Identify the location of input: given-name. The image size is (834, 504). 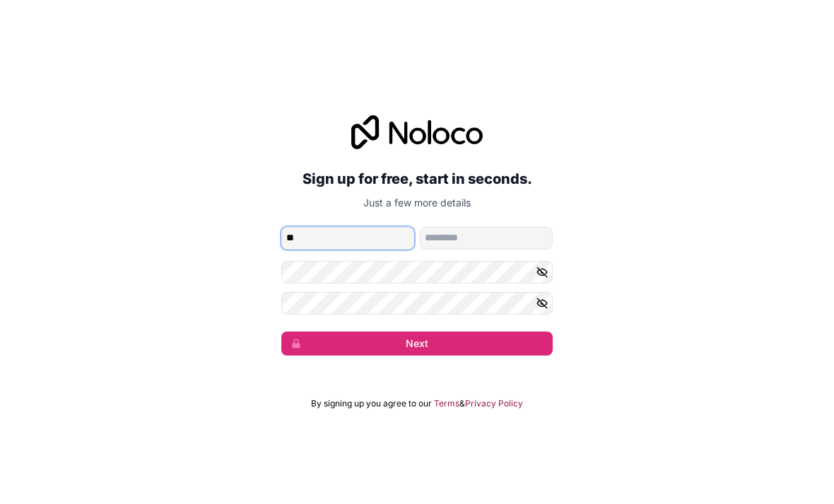
(347, 238).